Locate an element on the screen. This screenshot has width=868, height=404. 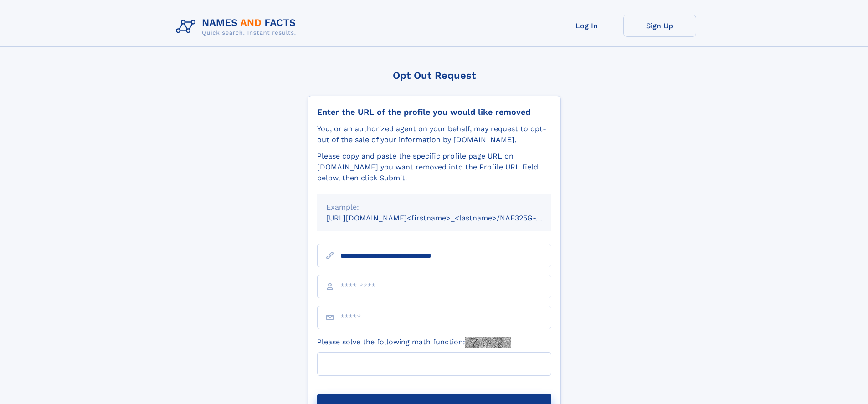
a: Sign Up is located at coordinates (660, 26).